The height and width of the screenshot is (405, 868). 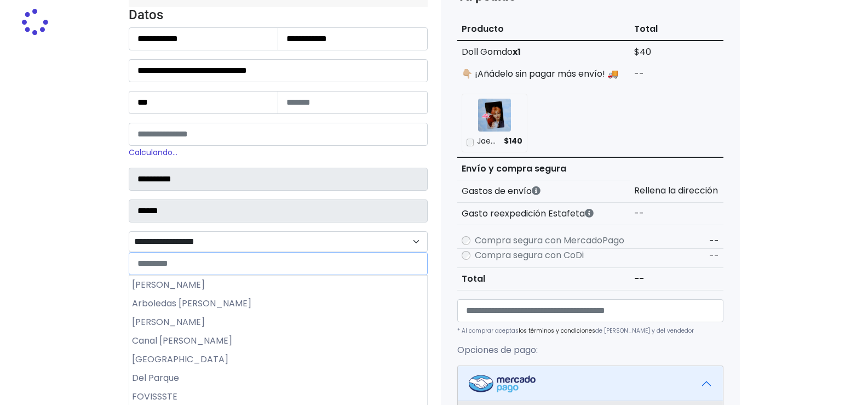 I want to click on th: Gasto reexpedición Estafeta, so click(x=544, y=213).